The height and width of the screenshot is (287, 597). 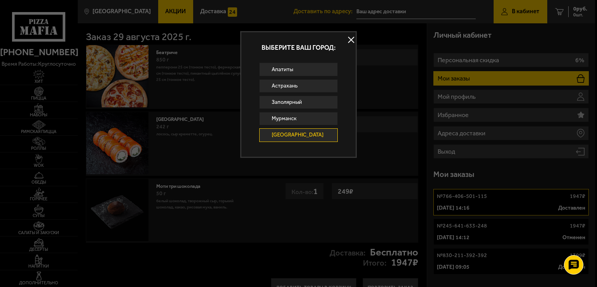 What do you see at coordinates (299, 102) in the screenshot?
I see `a: Заполярный` at bounding box center [299, 102].